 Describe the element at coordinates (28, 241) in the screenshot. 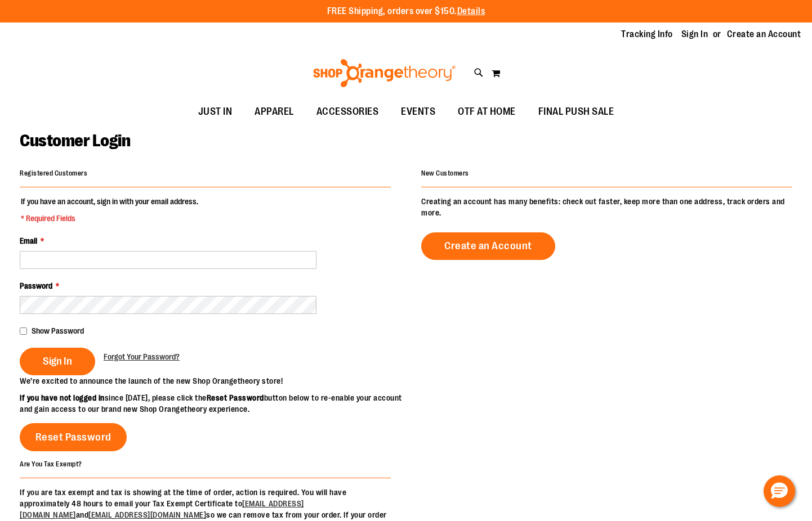

I see `span: Email` at that location.